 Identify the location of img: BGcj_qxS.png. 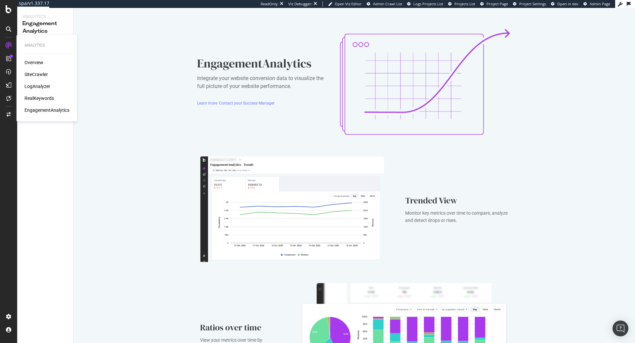
(426, 82).